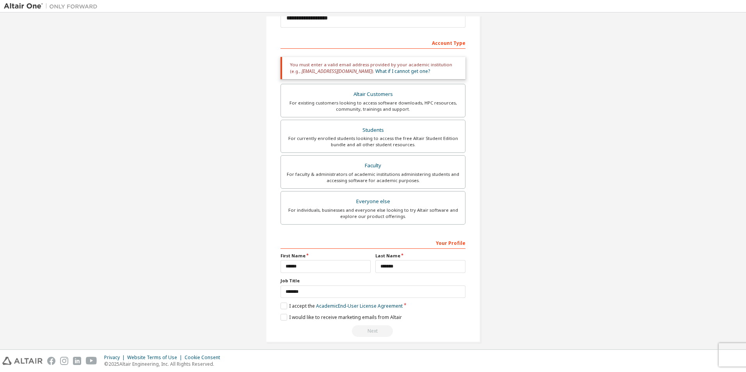 This screenshot has height=372, width=746. Describe the element at coordinates (373, 281) in the screenshot. I see `label: Job Title` at that location.